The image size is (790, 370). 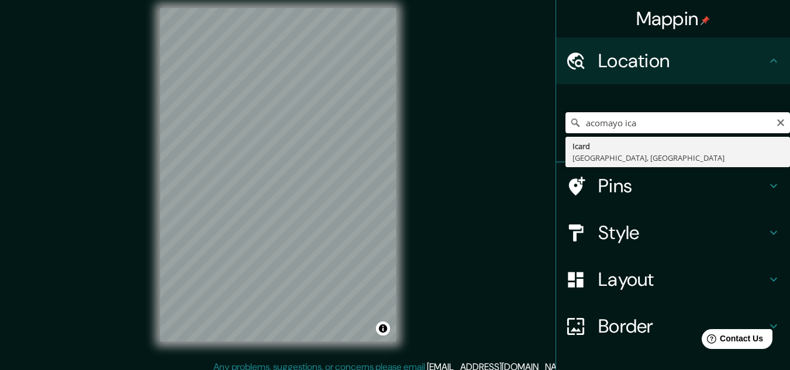 What do you see at coordinates (780, 122) in the screenshot?
I see `button: Clear` at bounding box center [780, 122].